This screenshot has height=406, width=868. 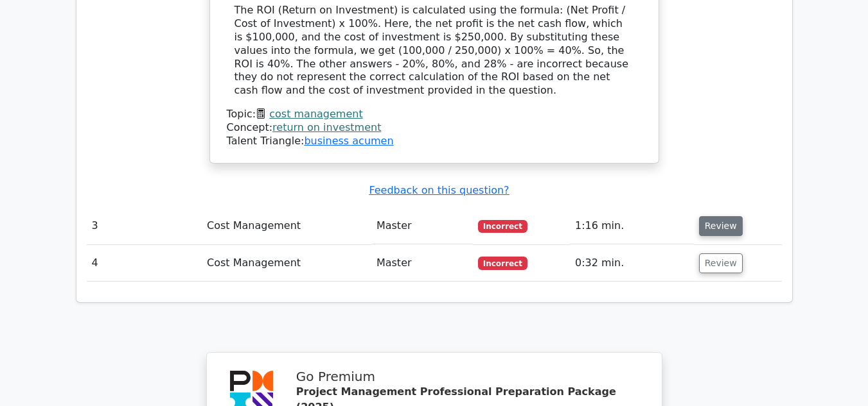 What do you see at coordinates (315, 113) in the screenshot?
I see `a: cost management` at bounding box center [315, 113].